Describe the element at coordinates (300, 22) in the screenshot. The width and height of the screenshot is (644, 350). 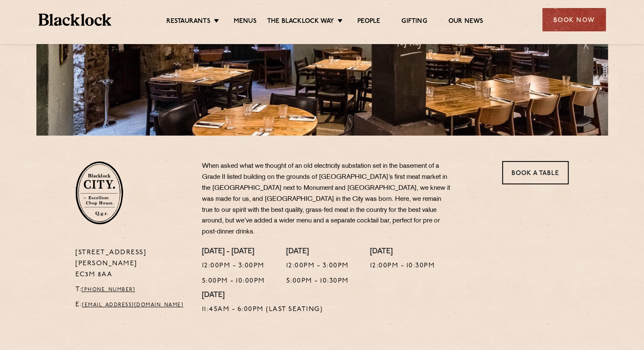
I see `a: The Blacklock Way` at that location.